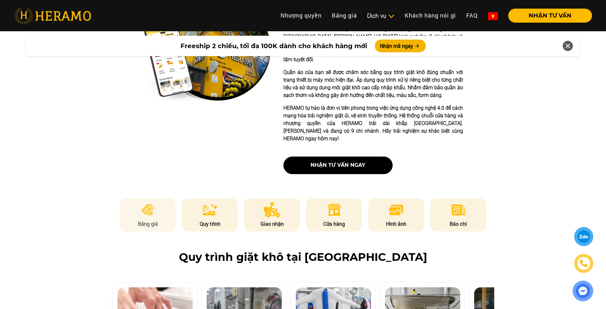  I want to click on img: delivery.png, so click(272, 210).